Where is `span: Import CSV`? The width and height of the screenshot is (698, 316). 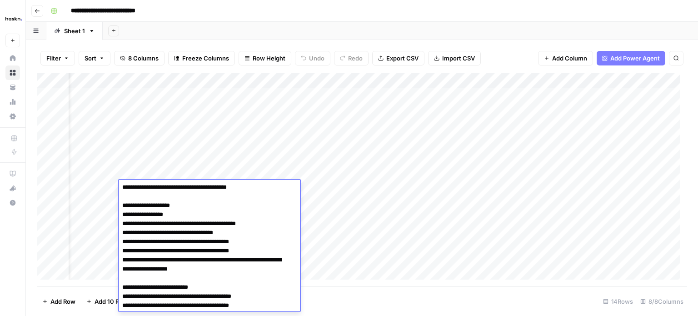 span: Import CSV is located at coordinates (459, 58).